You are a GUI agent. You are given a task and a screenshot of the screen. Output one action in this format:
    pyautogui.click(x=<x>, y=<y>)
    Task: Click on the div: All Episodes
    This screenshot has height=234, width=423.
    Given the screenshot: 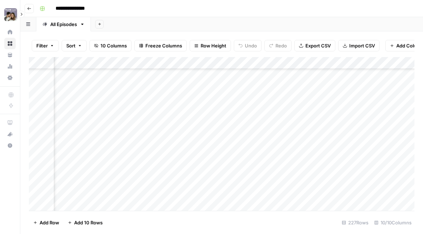 What is the action you would take?
    pyautogui.click(x=63, y=24)
    